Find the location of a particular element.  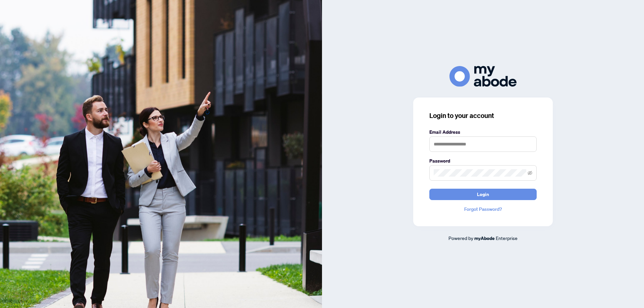

img: ma-logo is located at coordinates (483, 76).